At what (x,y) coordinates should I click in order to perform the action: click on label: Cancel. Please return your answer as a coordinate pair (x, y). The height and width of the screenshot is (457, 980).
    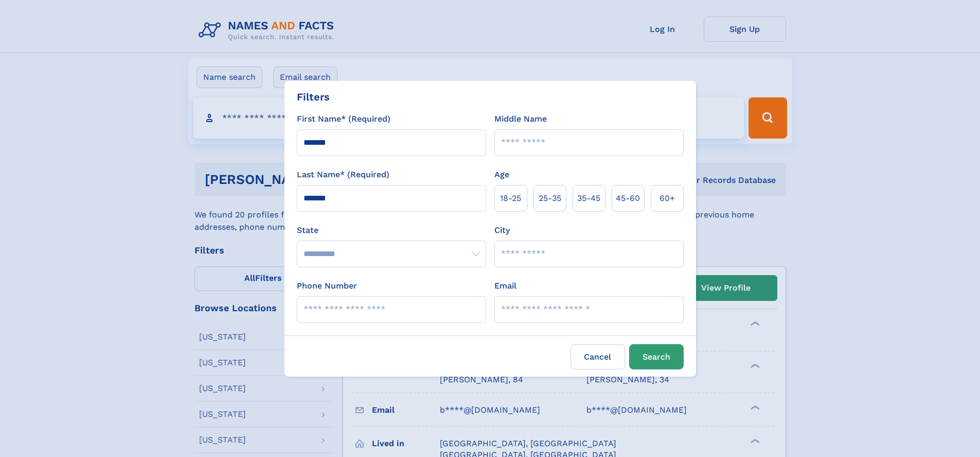
    Looking at the image, I should click on (597, 356).